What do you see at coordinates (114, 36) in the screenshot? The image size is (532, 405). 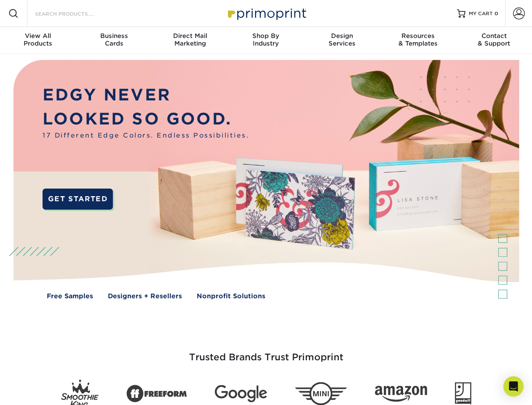 I see `span: Business` at bounding box center [114, 36].